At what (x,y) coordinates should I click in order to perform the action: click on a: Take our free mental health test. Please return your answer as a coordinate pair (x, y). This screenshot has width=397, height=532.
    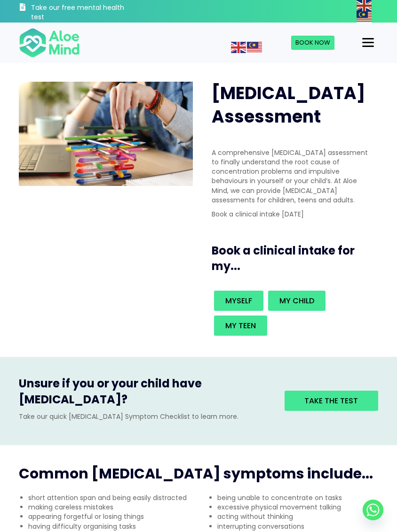
    Looking at the image, I should click on (73, 12).